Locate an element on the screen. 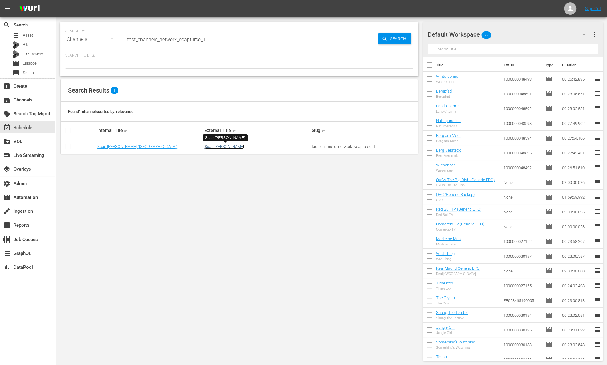  div: Wiesensee is located at coordinates (446, 170).